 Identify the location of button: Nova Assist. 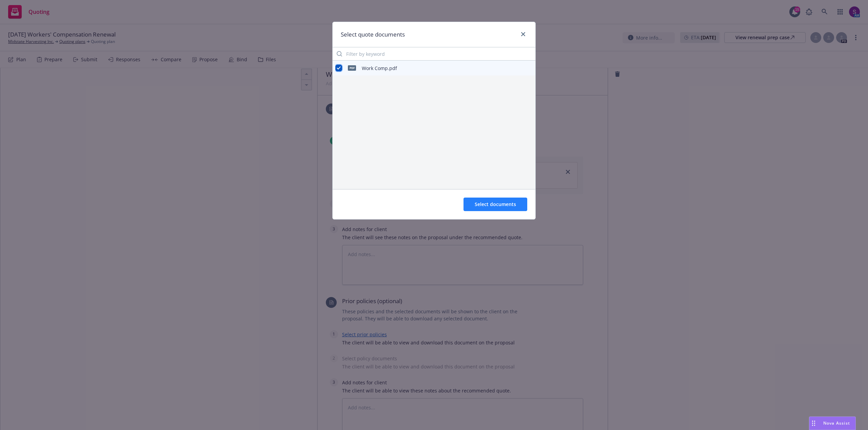
(832, 424).